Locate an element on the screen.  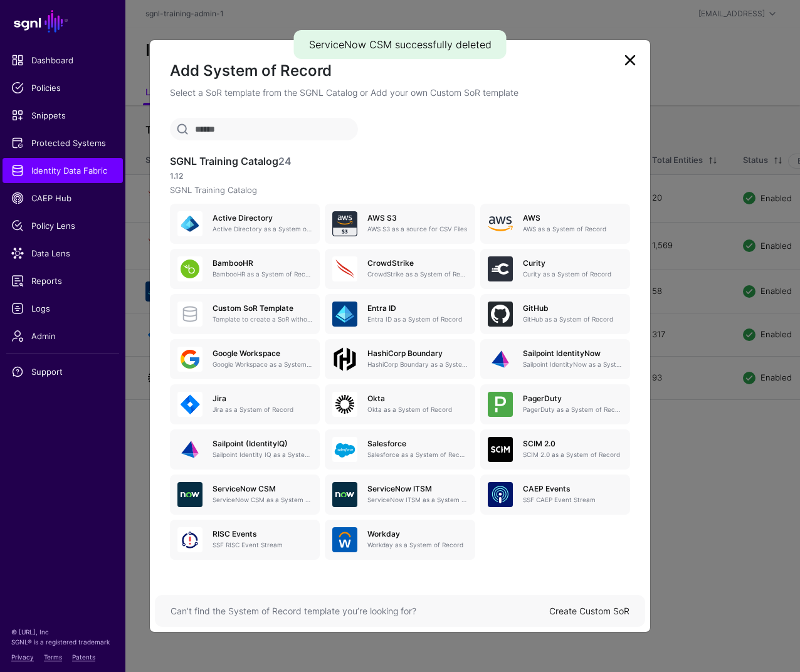
a: CurityCurity as a System of Record is located at coordinates (555, 269).